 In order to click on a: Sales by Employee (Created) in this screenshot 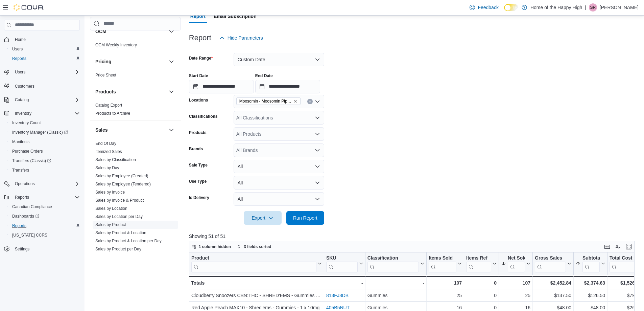, I will do `click(122, 176)`.